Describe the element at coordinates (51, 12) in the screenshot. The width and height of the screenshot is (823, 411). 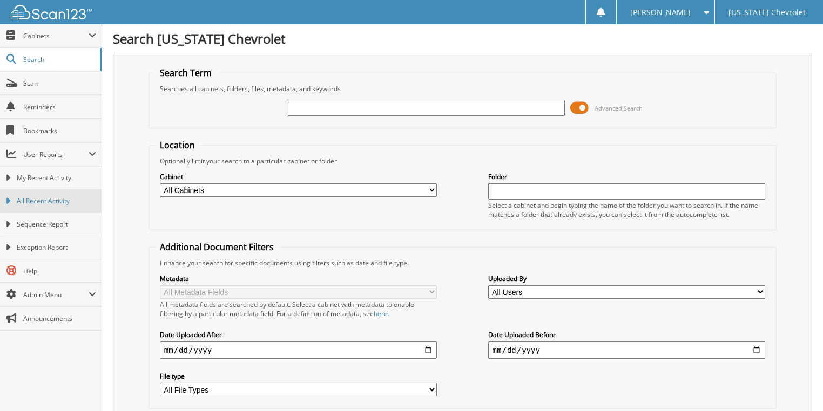
I see `img: scan123-logo-white.svg` at that location.